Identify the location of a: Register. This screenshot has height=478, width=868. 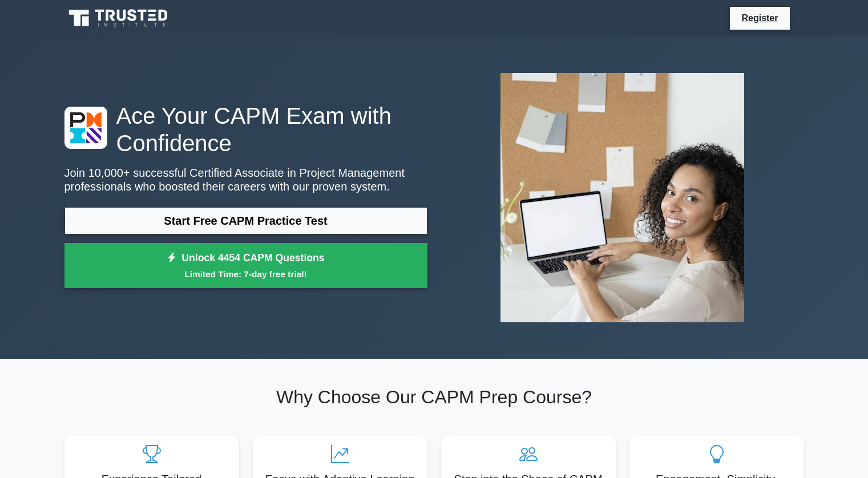
(760, 18).